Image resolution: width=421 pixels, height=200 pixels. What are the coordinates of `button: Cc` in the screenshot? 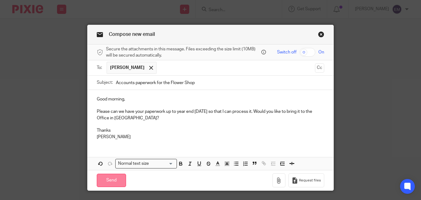 It's located at (320, 68).